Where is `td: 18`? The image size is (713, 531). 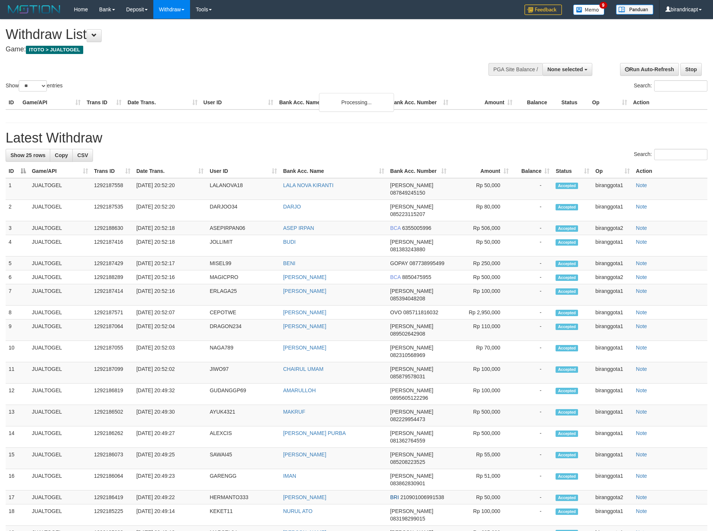
td: 18 is located at coordinates (17, 515).